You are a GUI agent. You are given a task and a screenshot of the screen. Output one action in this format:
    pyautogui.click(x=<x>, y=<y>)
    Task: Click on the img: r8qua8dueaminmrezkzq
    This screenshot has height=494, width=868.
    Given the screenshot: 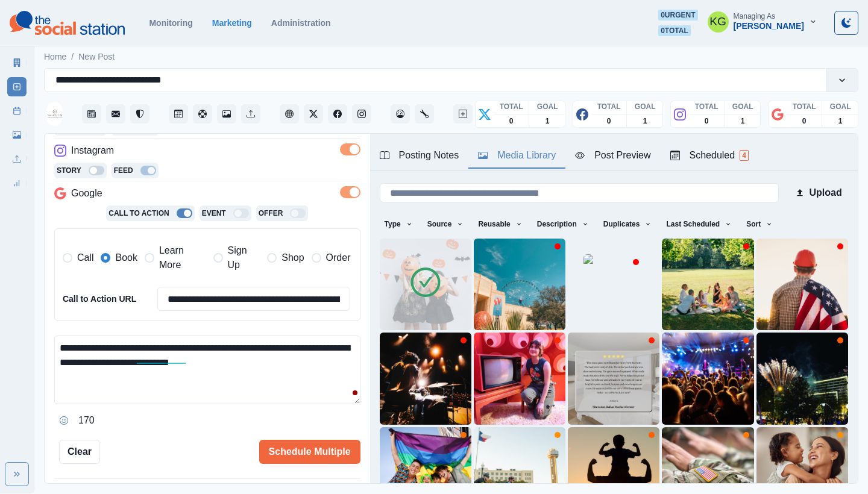 What is the action you would take?
    pyautogui.click(x=426, y=378)
    